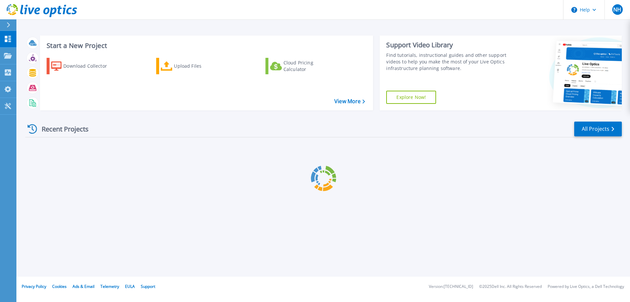 This screenshot has height=302, width=630. What do you see at coordinates (310, 66) in the screenshot?
I see `div: Cloud Pricing Calculator` at bounding box center [310, 66].